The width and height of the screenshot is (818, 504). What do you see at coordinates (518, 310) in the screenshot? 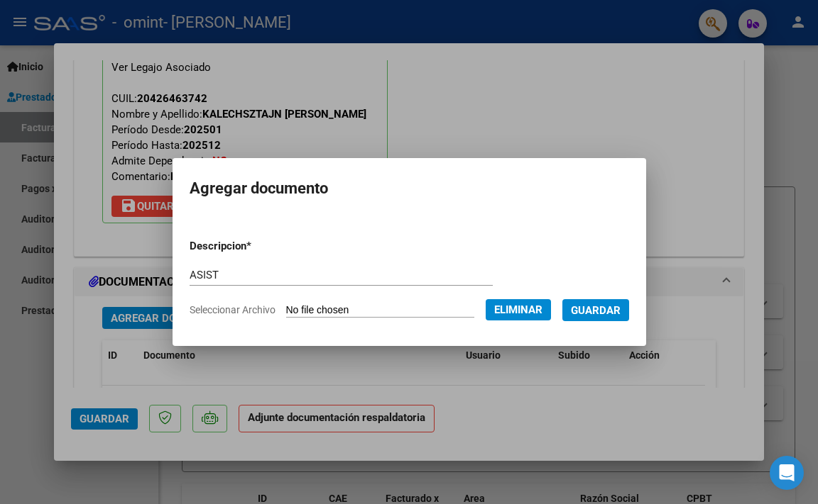
I see `span: Eliminar` at bounding box center [518, 310].